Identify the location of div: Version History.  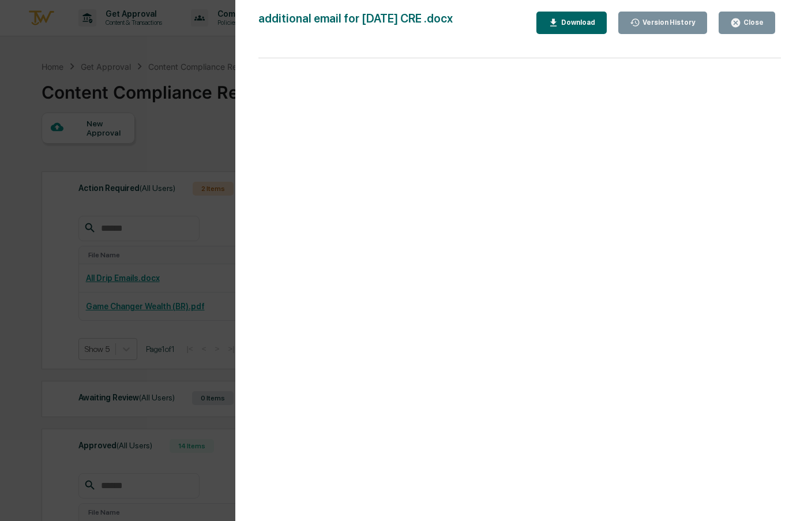
(668, 22).